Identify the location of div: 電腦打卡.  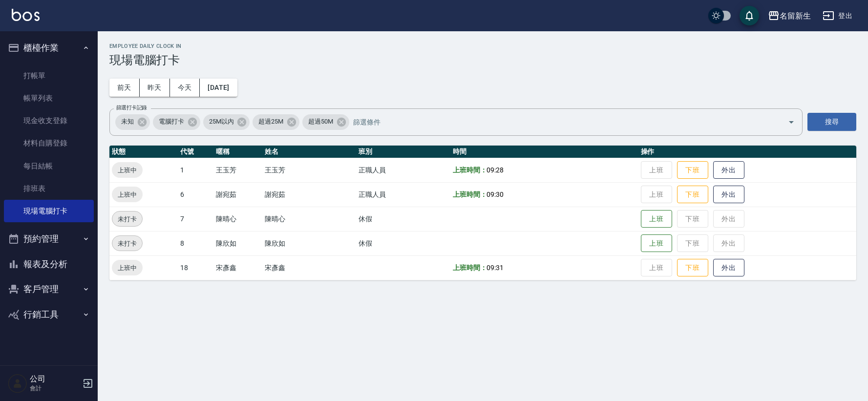
(176, 122).